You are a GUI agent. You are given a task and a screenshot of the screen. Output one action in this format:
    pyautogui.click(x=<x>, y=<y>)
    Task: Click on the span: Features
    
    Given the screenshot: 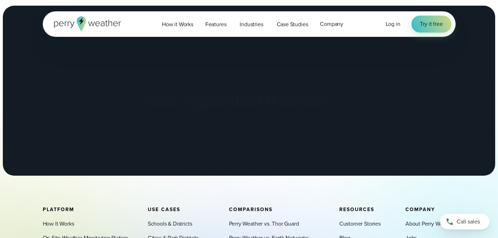 What is the action you would take?
    pyautogui.click(x=216, y=24)
    